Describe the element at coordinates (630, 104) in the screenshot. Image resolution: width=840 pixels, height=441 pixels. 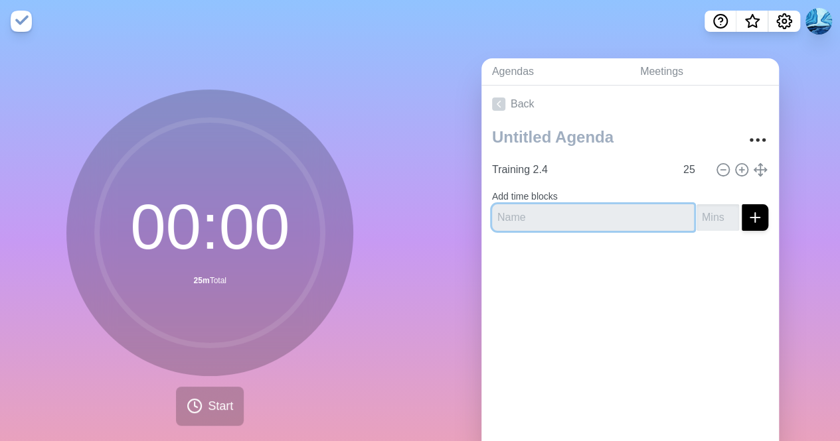
I see `a: Back` at that location.